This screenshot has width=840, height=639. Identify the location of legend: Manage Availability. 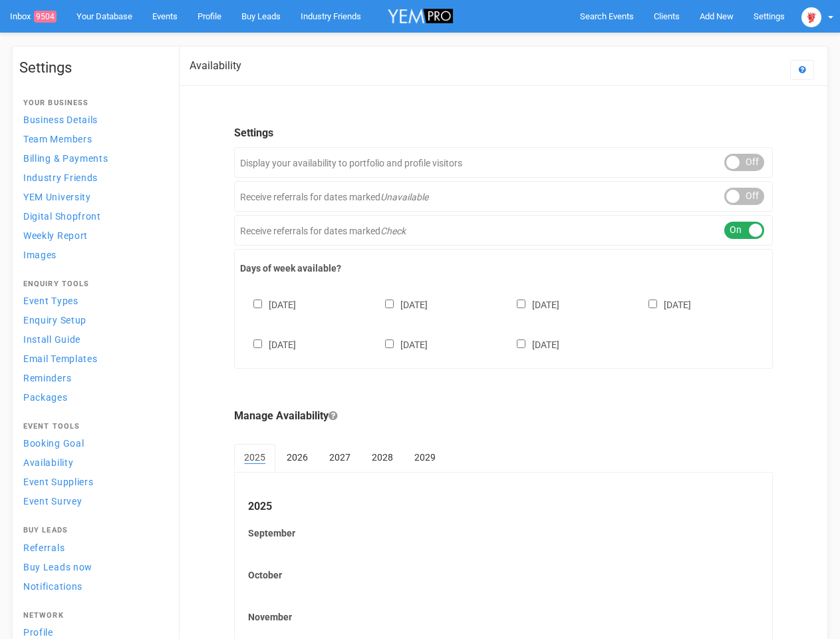
(504, 416).